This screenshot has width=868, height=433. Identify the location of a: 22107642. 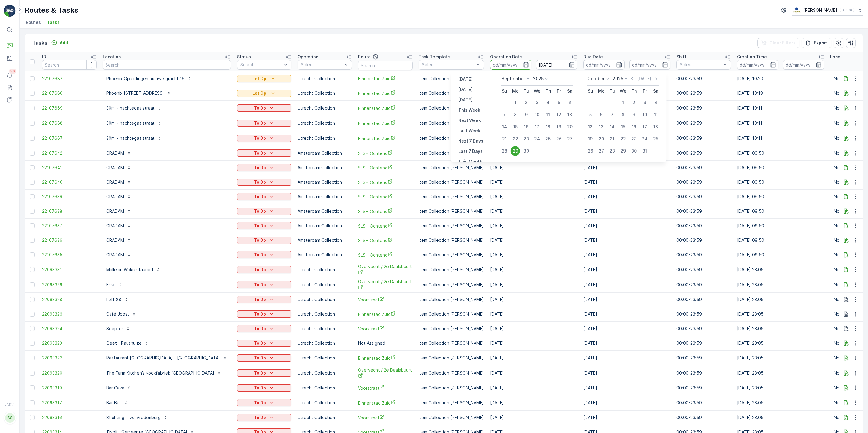
(69, 153).